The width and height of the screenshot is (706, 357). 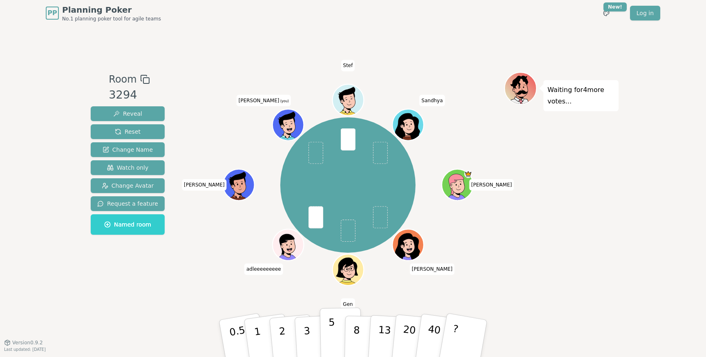 I want to click on span: Version 0.9.2, so click(x=27, y=342).